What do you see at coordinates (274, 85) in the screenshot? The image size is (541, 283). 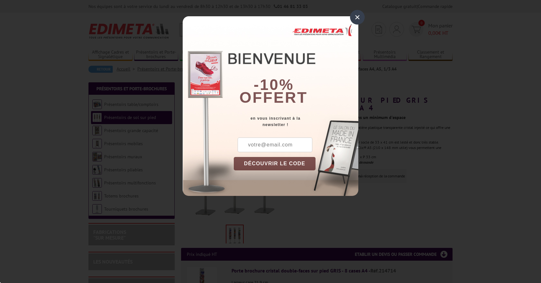 I see `b: -10%` at bounding box center [274, 85].